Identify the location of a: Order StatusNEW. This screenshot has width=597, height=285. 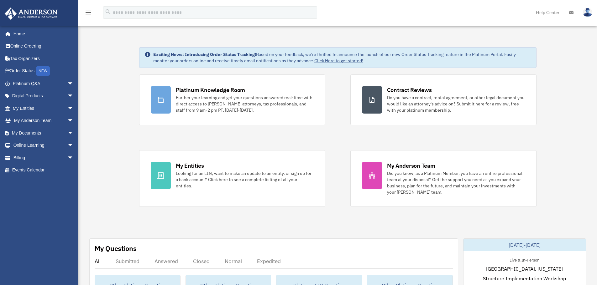
(44, 71).